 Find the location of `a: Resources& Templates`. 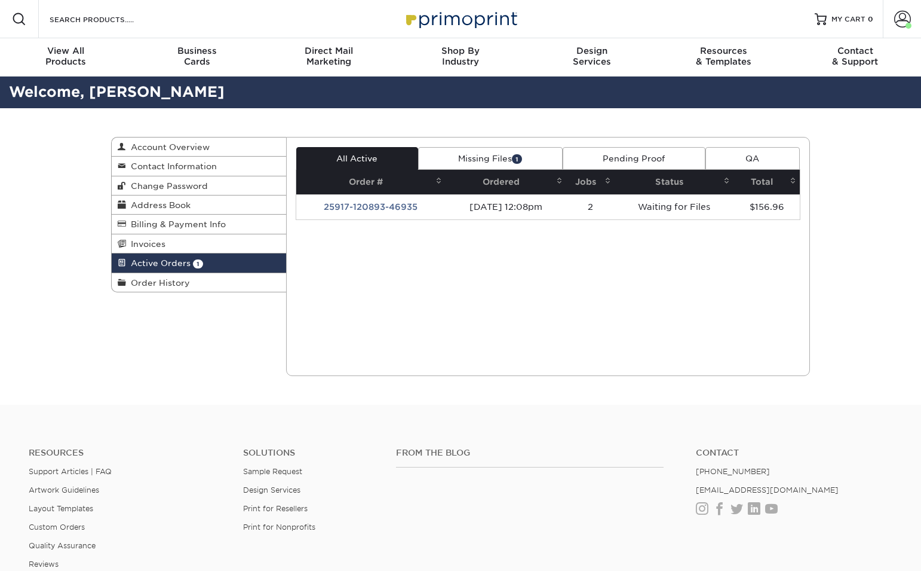

a: Resources& Templates is located at coordinates (724, 57).